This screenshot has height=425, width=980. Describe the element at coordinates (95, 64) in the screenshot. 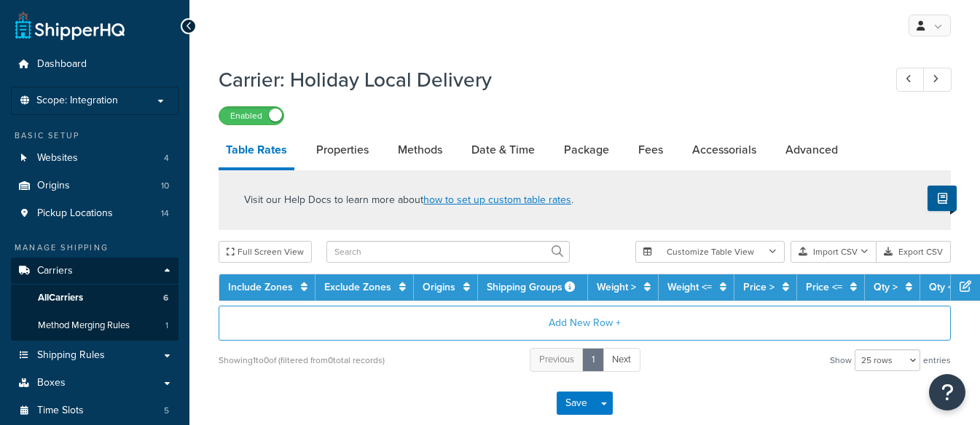

I see `li: Dashboard` at that location.